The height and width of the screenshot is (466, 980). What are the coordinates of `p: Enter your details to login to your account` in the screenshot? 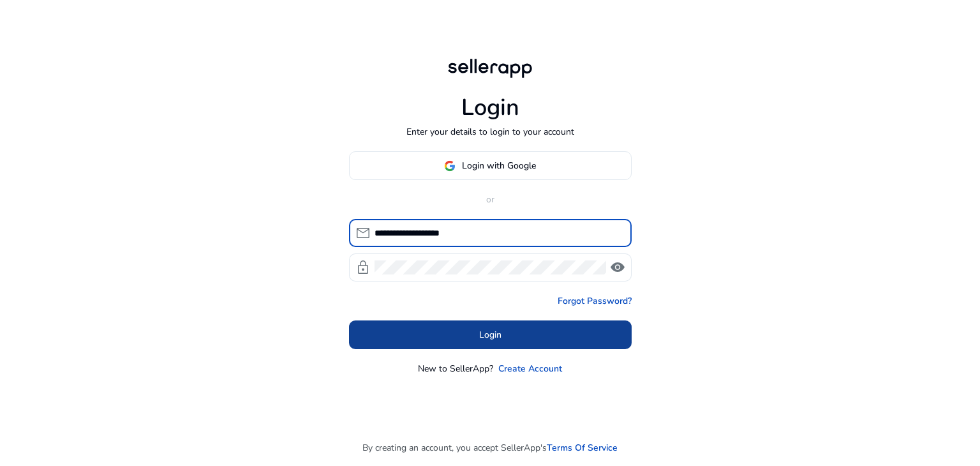 It's located at (490, 131).